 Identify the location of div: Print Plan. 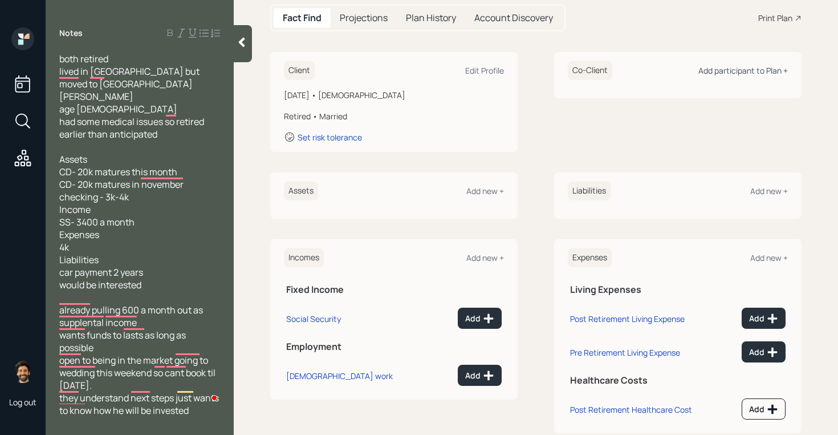
(776, 18).